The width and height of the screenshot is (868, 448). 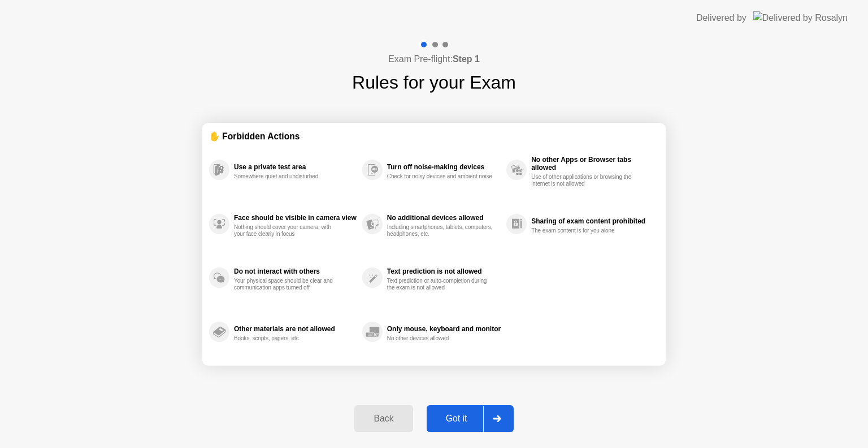 I want to click on b: Step 1, so click(x=466, y=59).